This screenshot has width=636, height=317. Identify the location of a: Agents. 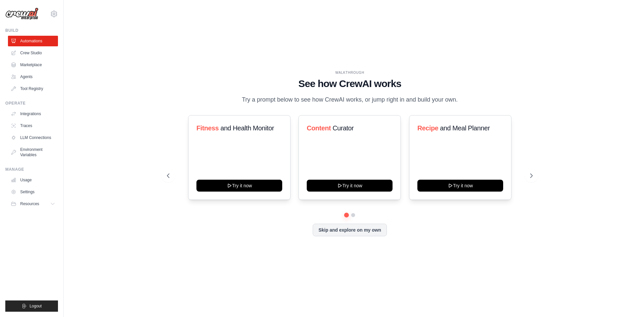
(33, 77).